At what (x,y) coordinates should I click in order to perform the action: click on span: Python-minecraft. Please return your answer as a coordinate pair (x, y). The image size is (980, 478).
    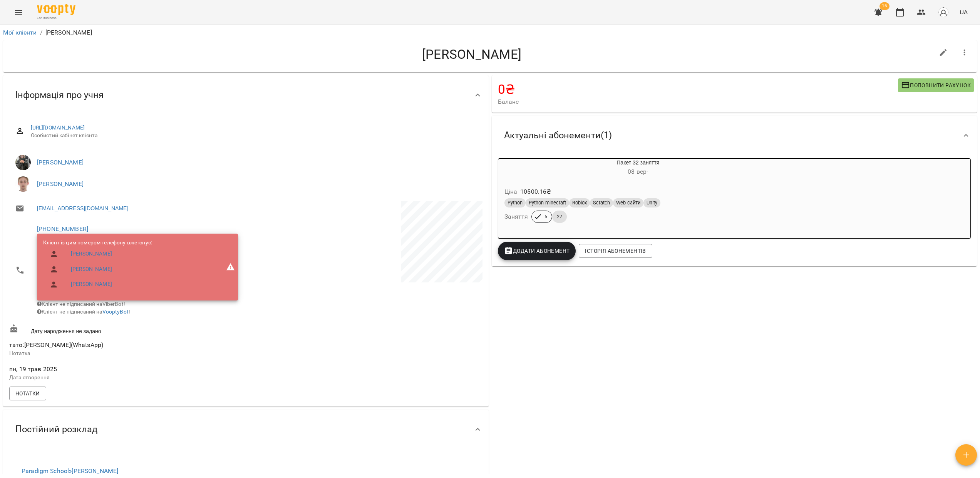
    Looking at the image, I should click on (547, 203).